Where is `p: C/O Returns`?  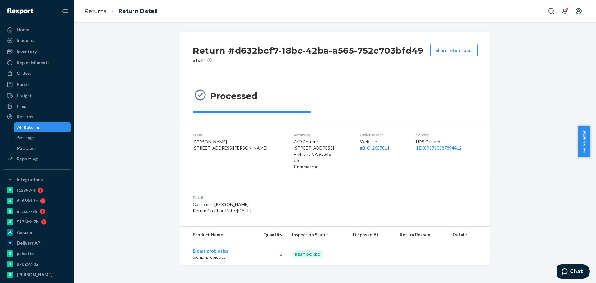 p: C/O Returns is located at coordinates (322, 142).